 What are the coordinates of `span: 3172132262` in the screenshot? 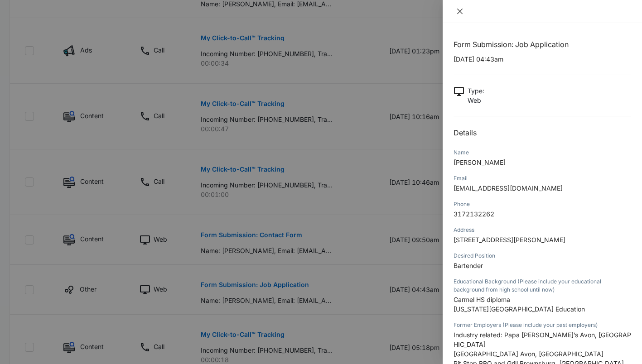 It's located at (474, 214).